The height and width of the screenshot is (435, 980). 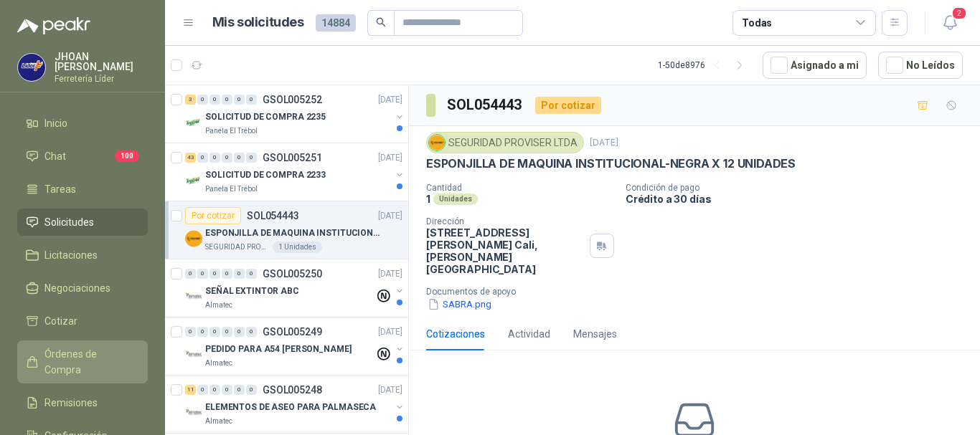 What do you see at coordinates (950, 23) in the screenshot?
I see `button: 2` at bounding box center [950, 23].